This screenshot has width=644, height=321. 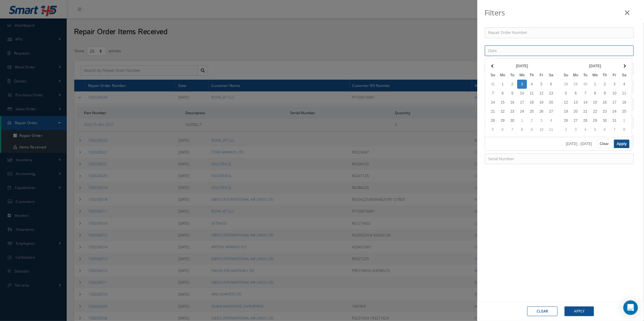 I want to click on div: Open Intercom Messenger, so click(x=630, y=308).